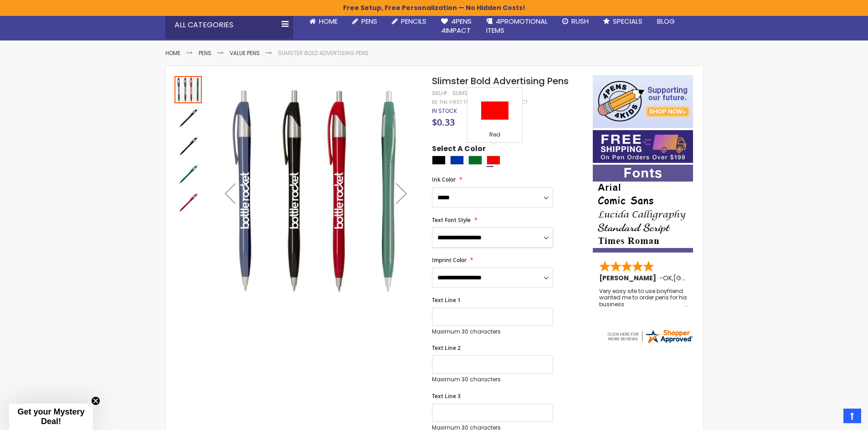 The height and width of the screenshot is (430, 868). I want to click on button: Close teaser, so click(96, 401).